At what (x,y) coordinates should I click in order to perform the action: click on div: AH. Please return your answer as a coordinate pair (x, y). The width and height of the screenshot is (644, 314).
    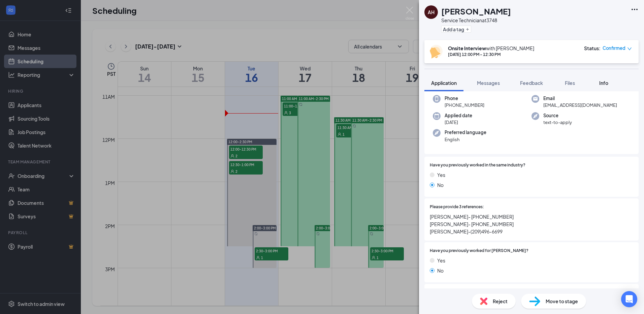
    Looking at the image, I should click on (431, 12).